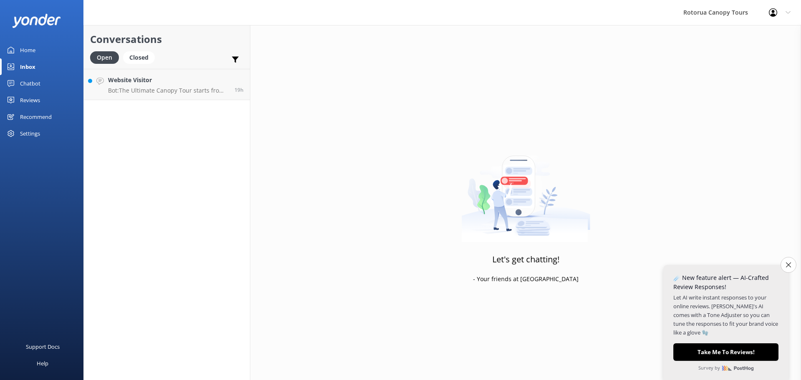  Describe the element at coordinates (239, 90) in the screenshot. I see `span: 12:41pm 15-Aug-2025 (UTC +12:00) Pacific/Auckland` at that location.